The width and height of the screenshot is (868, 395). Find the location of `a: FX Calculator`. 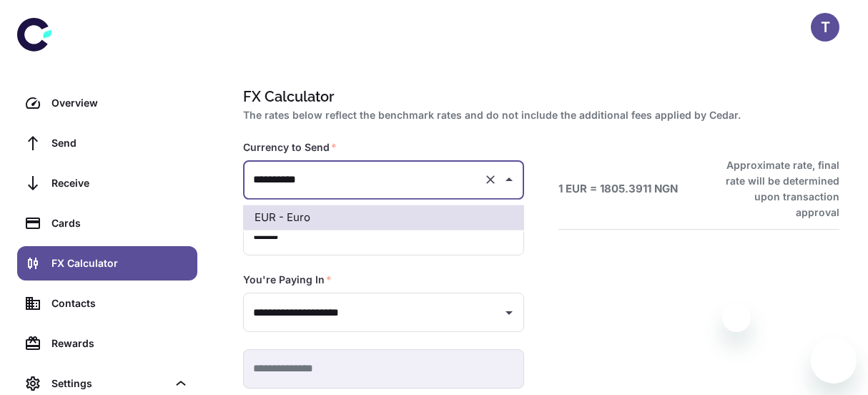

a: FX Calculator is located at coordinates (107, 263).